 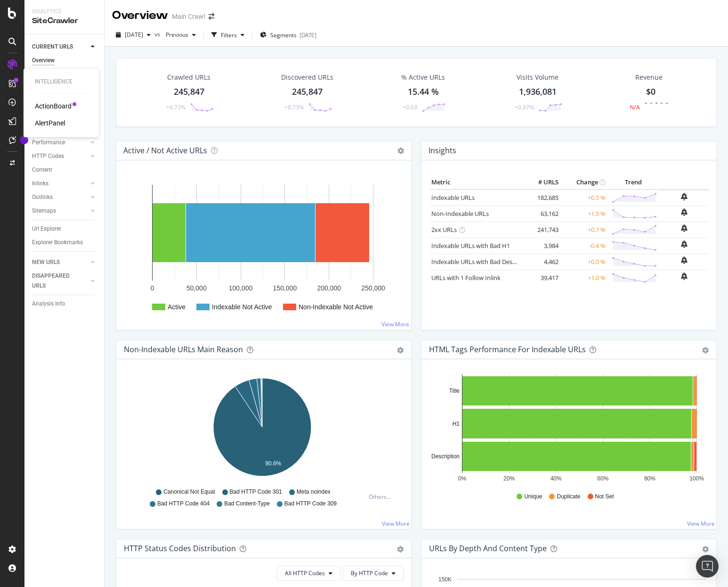 I want to click on div: Analysis Info, so click(x=48, y=303).